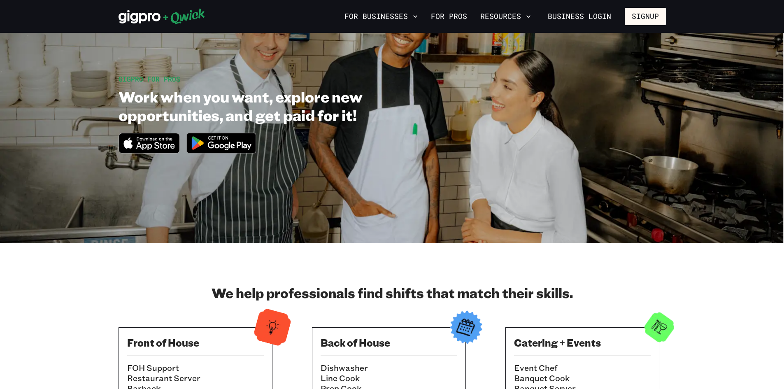  I want to click on a: Download on the App Store, so click(149, 151).